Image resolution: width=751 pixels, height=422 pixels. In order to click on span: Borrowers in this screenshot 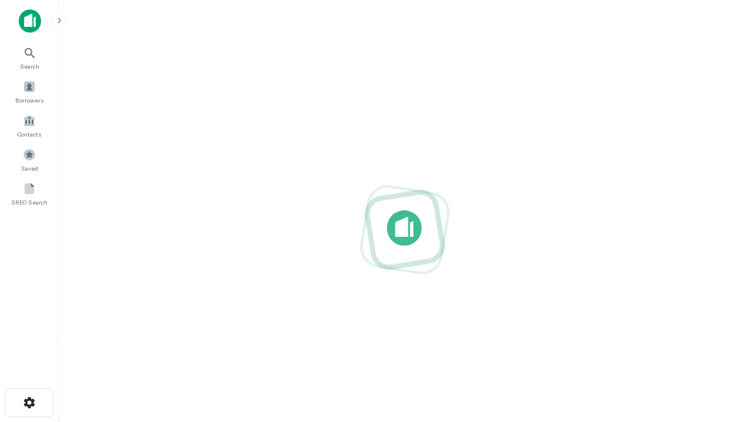, I will do `click(29, 100)`.